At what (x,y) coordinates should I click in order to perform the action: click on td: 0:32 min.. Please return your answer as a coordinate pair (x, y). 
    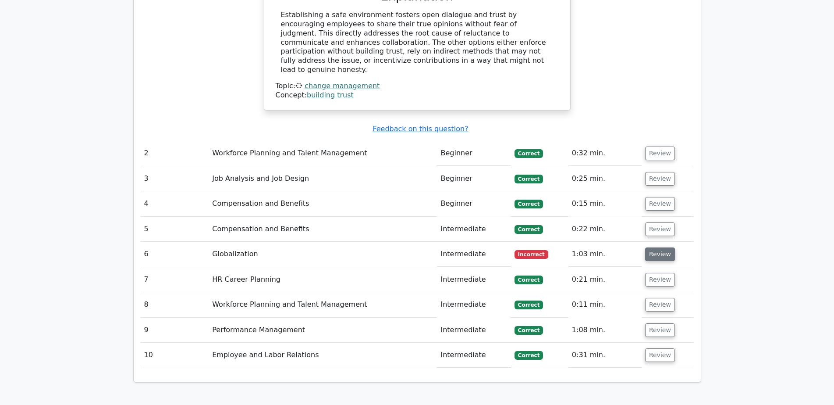
    Looking at the image, I should click on (605, 153).